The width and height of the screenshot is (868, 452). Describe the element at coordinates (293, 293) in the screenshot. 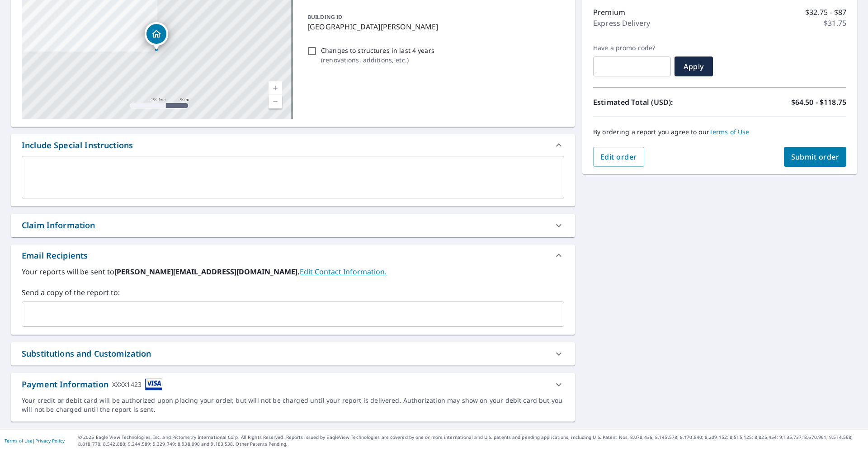

I see `label: Send a copy of the report to:` at that location.